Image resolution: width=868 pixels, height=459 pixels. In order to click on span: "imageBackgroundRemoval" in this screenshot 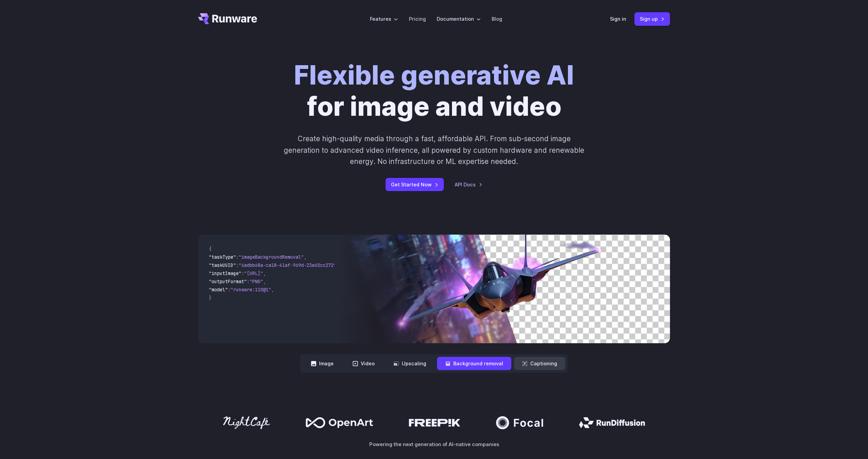, I will do `click(271, 257)`.